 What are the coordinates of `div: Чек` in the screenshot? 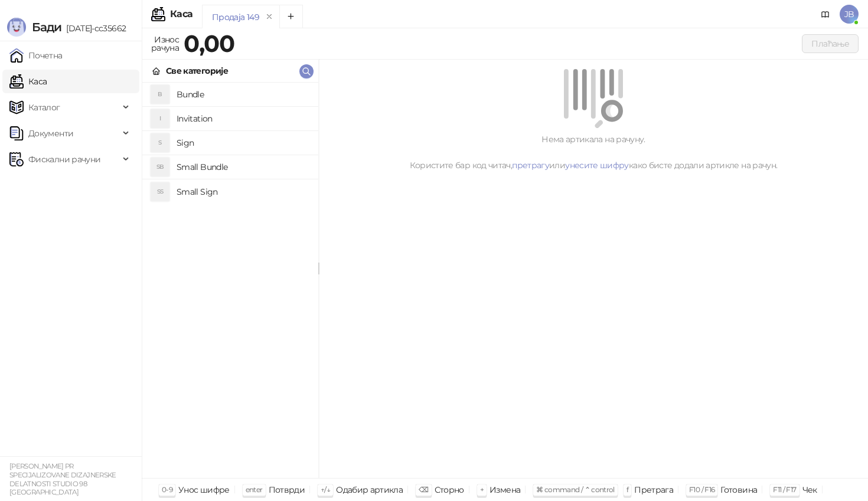 It's located at (810, 490).